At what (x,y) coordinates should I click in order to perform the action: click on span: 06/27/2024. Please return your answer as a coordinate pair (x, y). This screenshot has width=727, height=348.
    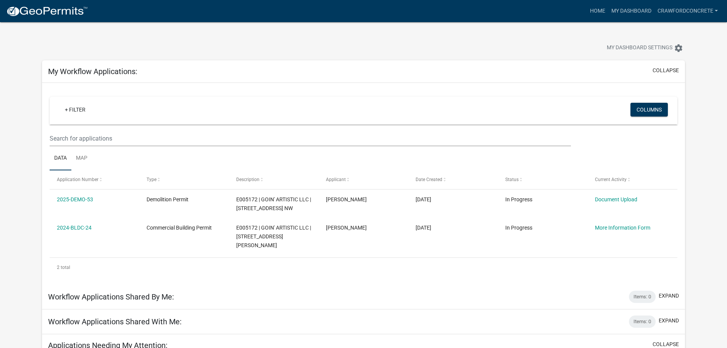
    Looking at the image, I should click on (423, 227).